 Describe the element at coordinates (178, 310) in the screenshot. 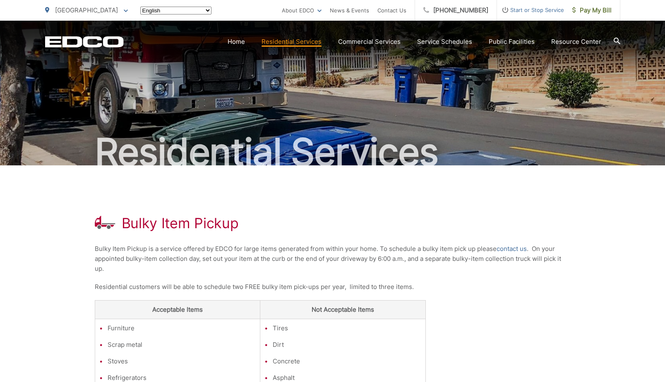

I see `strong: Acceptable Items` at that location.